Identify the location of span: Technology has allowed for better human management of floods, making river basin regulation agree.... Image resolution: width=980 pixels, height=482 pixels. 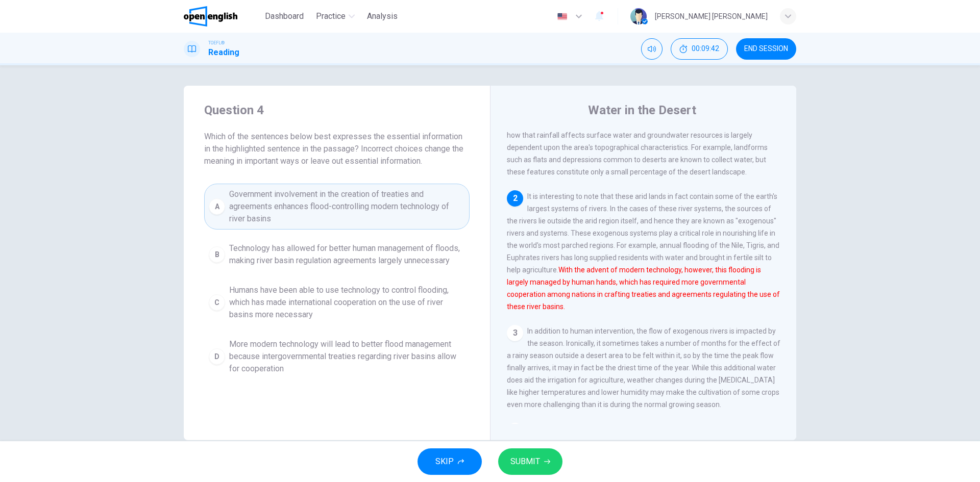
(347, 255).